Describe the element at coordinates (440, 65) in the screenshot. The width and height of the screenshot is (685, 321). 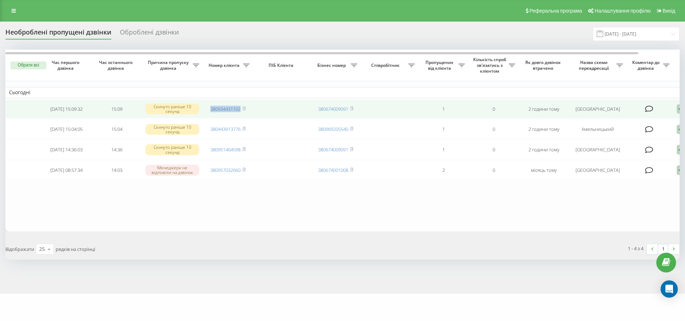
I see `span: Пропущених від клієнта` at that location.